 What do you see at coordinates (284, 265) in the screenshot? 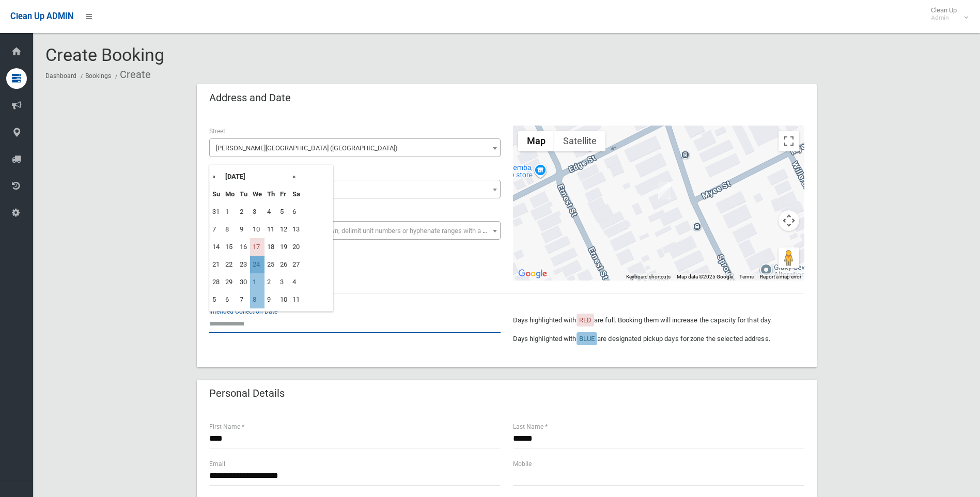
I see `td: 26` at bounding box center [284, 265].